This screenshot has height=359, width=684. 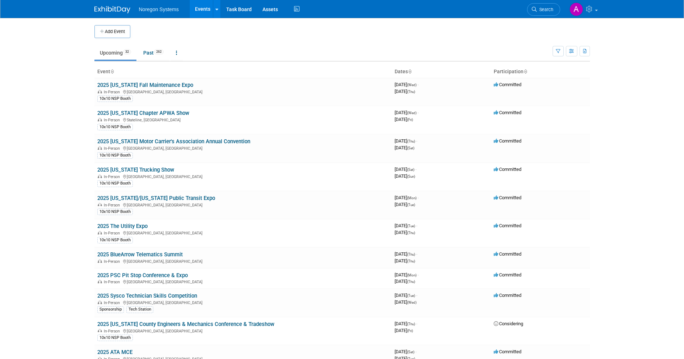 I want to click on span: (Mon), so click(x=412, y=275).